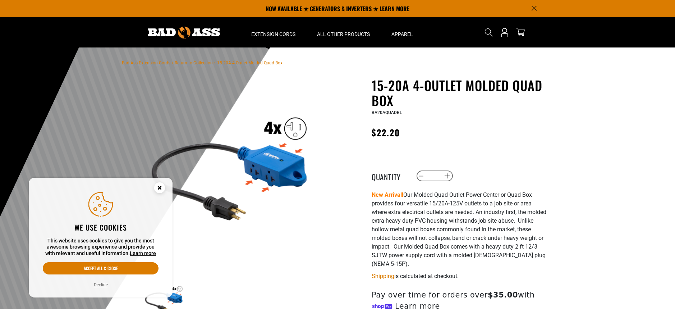 The height and width of the screenshot is (309, 675). Describe the element at coordinates (250, 63) in the screenshot. I see `span: 15-20A 4-Outlet Molded Quad Box` at that location.